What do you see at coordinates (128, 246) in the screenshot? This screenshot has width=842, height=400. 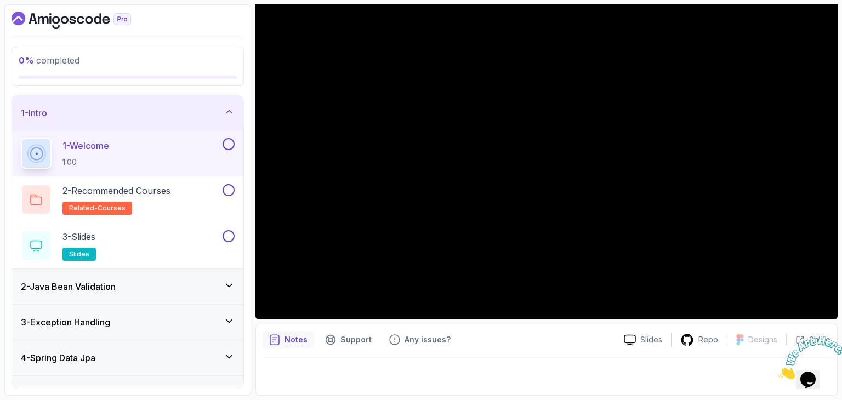 I see `button: 3-Slidesslides` at bounding box center [128, 246].